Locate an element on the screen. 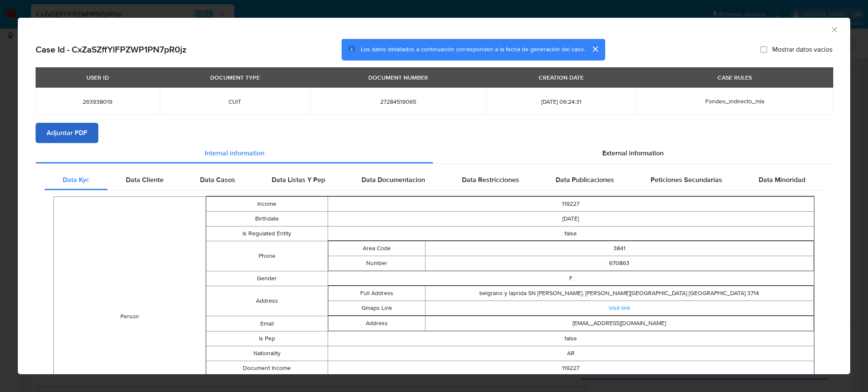 This screenshot has height=392, width=868. span: 27284519065 is located at coordinates (398, 102).